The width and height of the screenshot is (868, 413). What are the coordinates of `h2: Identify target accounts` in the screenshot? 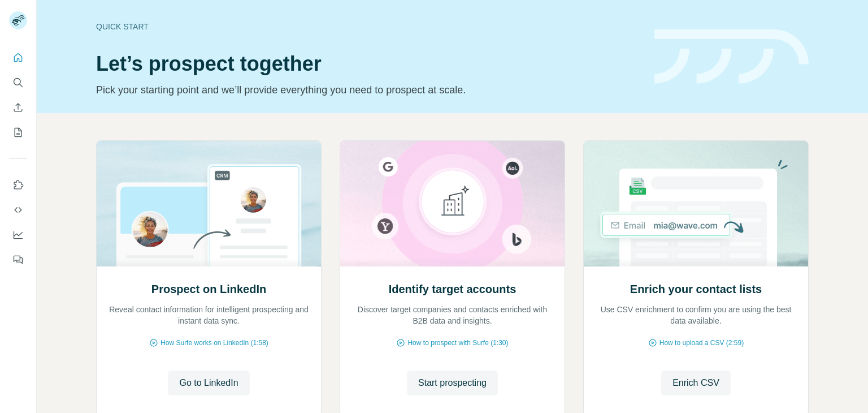 It's located at (453, 289).